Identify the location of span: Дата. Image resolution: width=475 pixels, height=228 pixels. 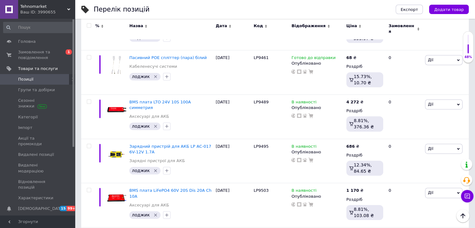
(221, 26).